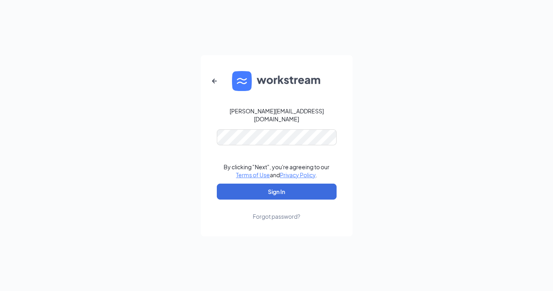 Image resolution: width=553 pixels, height=291 pixels. I want to click on svg: ArrowLeftNew, so click(214, 81).